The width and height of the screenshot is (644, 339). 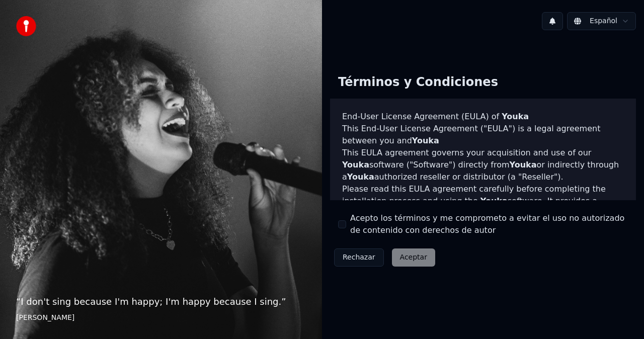 I want to click on div: Términos y Condiciones, so click(x=418, y=82).